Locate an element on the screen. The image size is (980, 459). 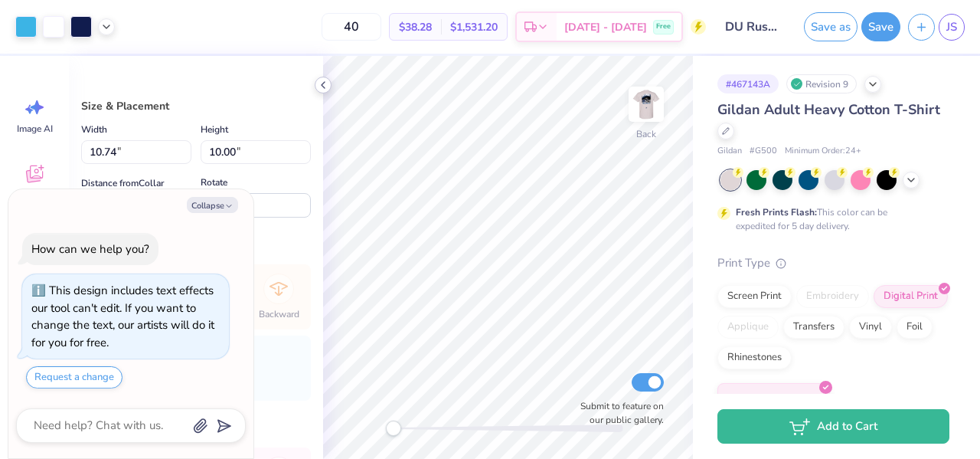
div: Embroidery is located at coordinates (832, 296).